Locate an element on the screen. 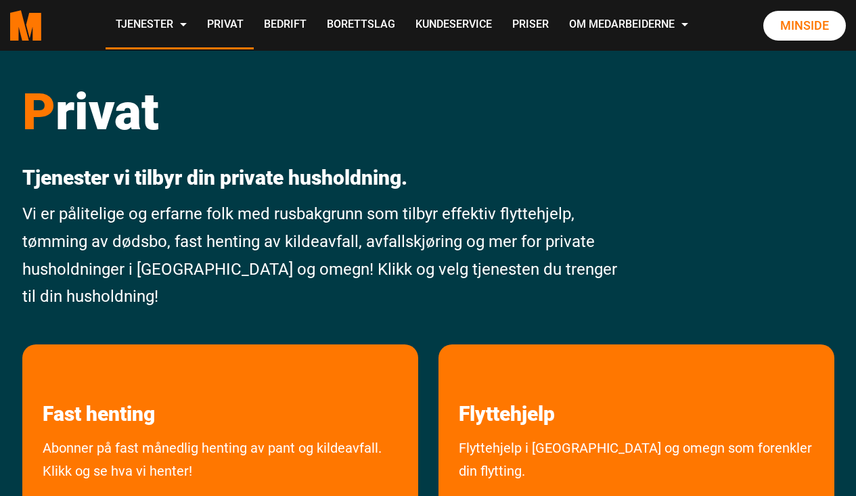 This screenshot has width=856, height=496. a: Priser is located at coordinates (530, 25).